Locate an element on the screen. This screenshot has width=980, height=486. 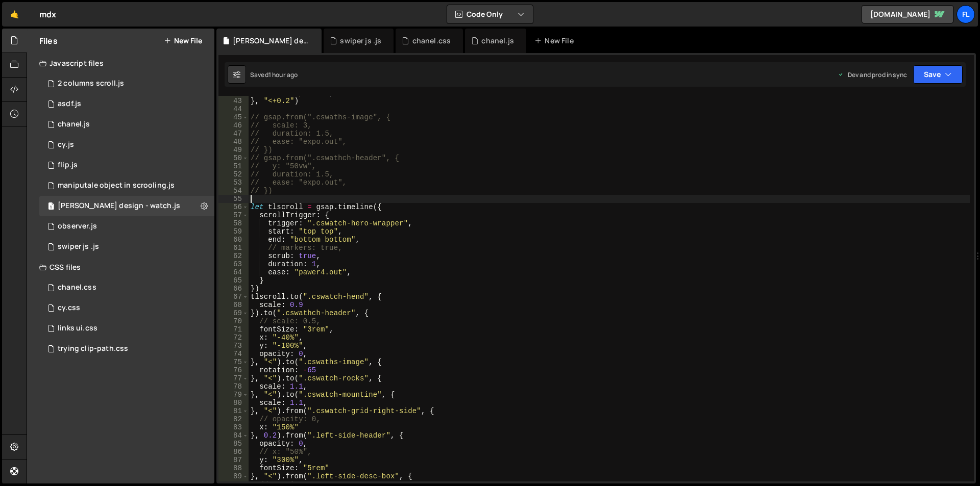
div: New File is located at coordinates (556, 41).